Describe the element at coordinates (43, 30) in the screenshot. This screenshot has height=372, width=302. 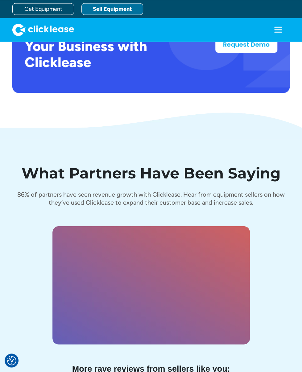
I see `img: Clicklease logo` at that location.